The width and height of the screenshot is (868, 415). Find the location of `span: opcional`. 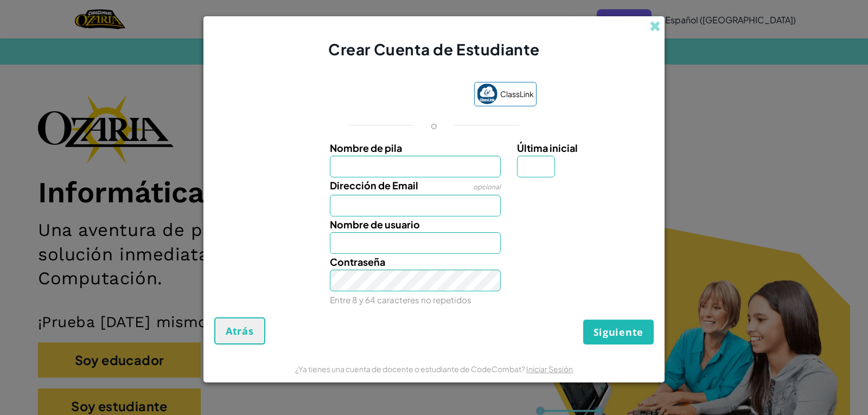

span: opcional is located at coordinates (487, 187).